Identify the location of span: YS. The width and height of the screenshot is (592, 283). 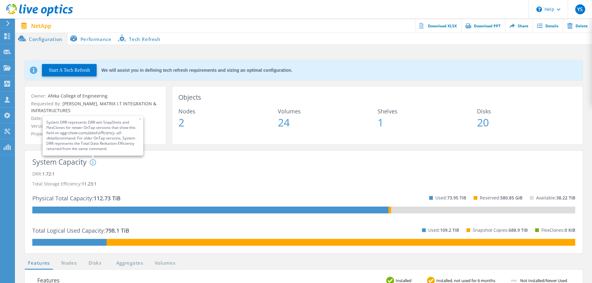
(580, 9).